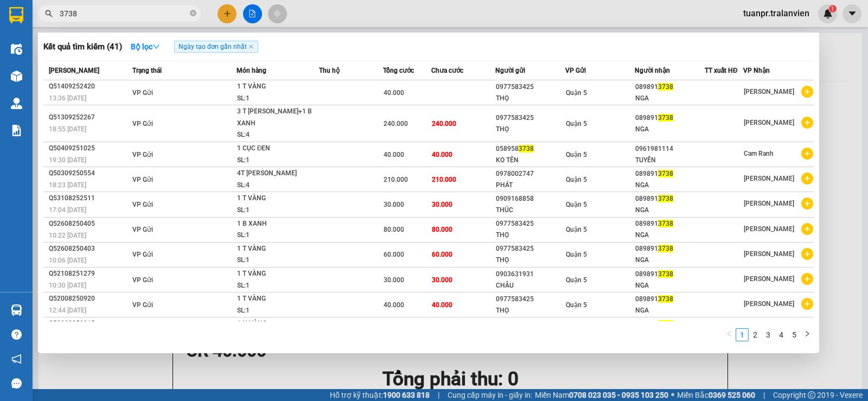  Describe the element at coordinates (147, 70) in the screenshot. I see `span: Trạng thái` at that location.